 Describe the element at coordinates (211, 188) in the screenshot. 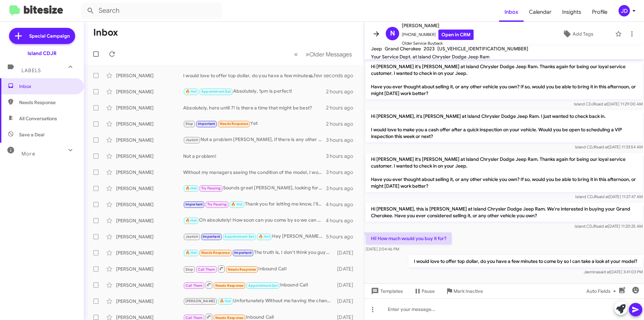

I see `span: Try Pausing` at that location.